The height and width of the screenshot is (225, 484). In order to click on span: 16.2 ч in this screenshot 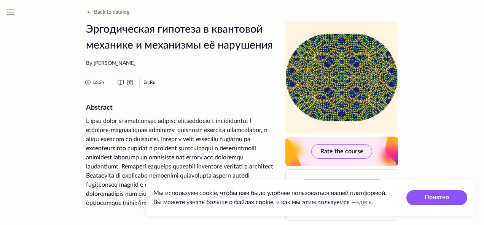, I will do `click(98, 83)`.